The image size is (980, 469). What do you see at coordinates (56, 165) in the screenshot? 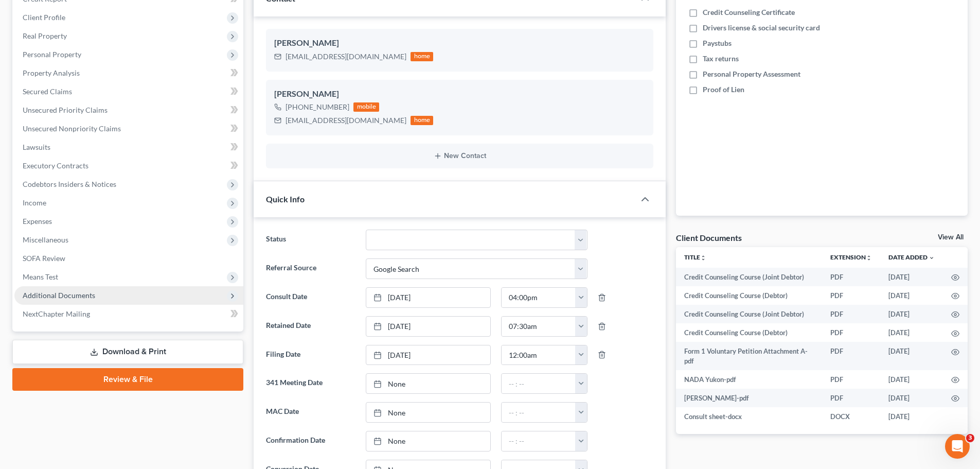
I see `span: Executory Contracts` at bounding box center [56, 165].